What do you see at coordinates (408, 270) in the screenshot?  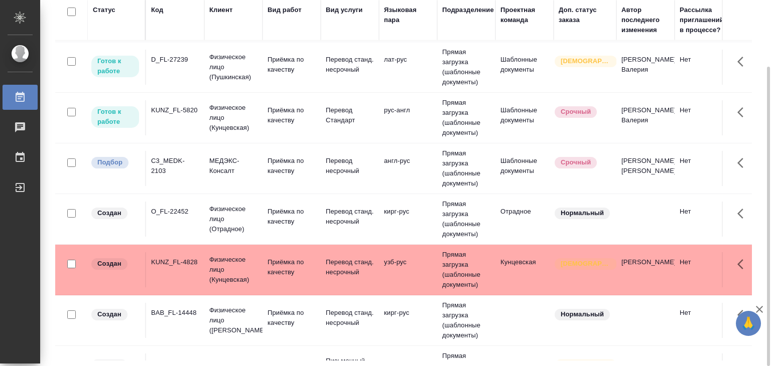 I see `td: узб-рус` at bounding box center [408, 270].